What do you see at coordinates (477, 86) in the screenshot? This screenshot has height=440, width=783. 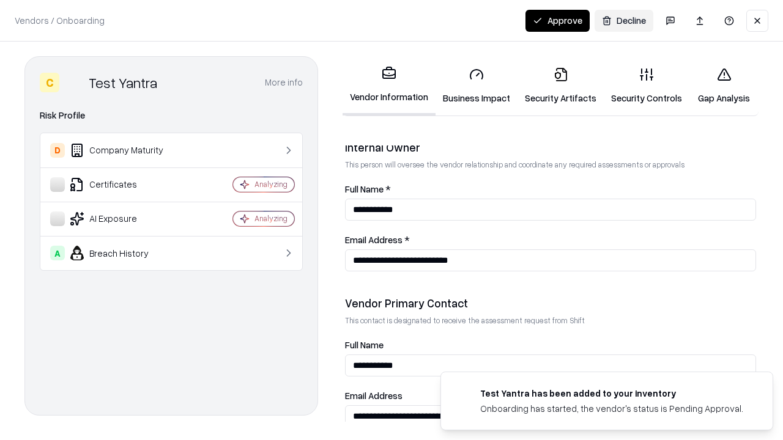 I see `a: Business Impact` at bounding box center [477, 86].